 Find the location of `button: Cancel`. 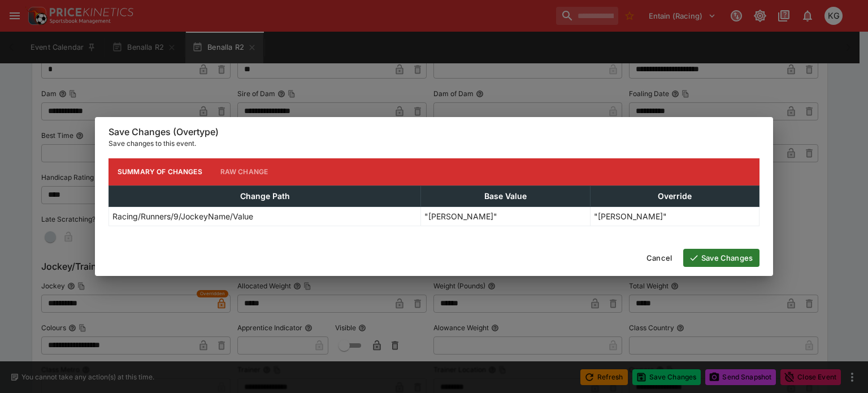

button: Cancel is located at coordinates (659, 258).